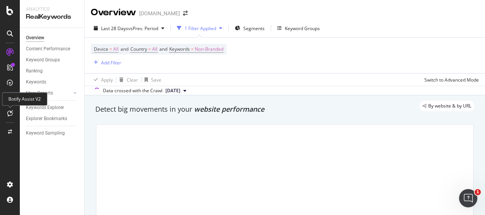 The height and width of the screenshot is (215, 485). I want to click on a: Ranking, so click(52, 71).